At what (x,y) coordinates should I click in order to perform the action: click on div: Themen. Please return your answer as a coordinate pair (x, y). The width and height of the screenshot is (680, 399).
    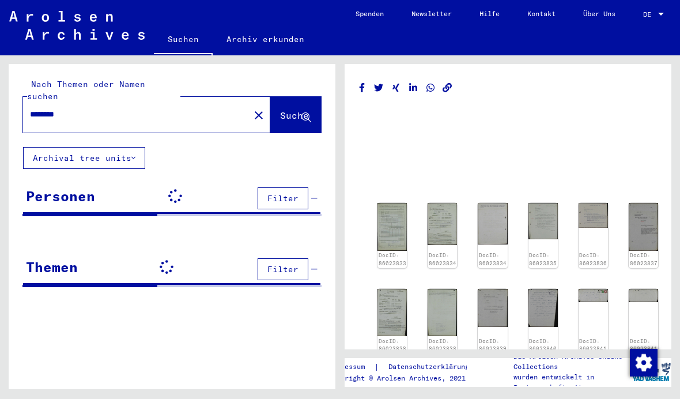
    Looking at the image, I should click on (52, 267).